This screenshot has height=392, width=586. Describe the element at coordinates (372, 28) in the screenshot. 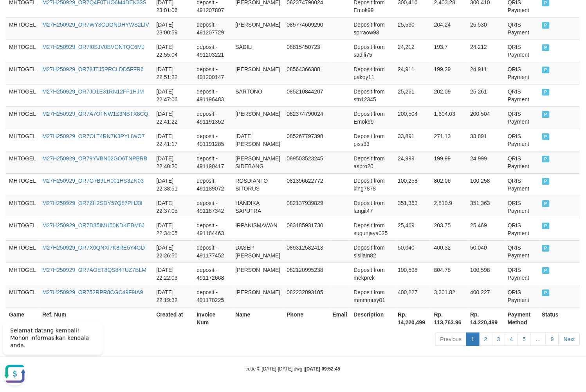

I see `td: Deposit from sprraow93` at that location.